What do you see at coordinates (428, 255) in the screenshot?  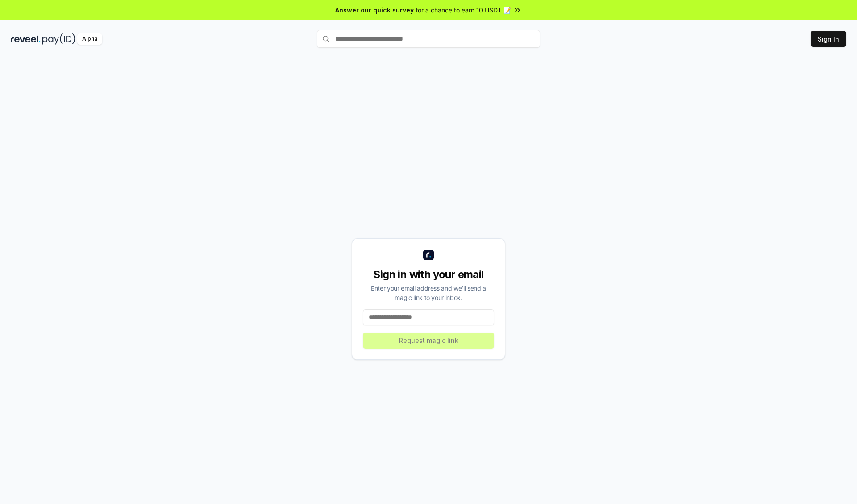 I see `img: logo_small` at bounding box center [428, 255].